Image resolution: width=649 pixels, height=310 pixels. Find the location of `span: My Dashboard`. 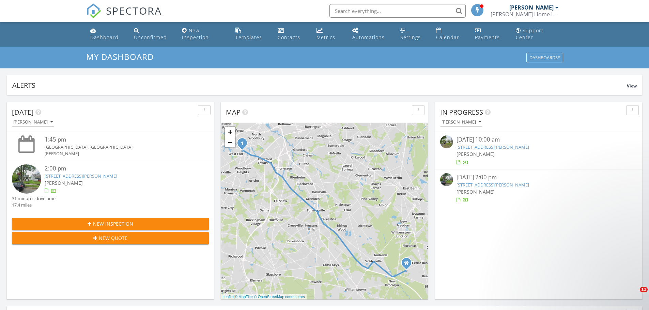

span: My Dashboard is located at coordinates (120, 57).